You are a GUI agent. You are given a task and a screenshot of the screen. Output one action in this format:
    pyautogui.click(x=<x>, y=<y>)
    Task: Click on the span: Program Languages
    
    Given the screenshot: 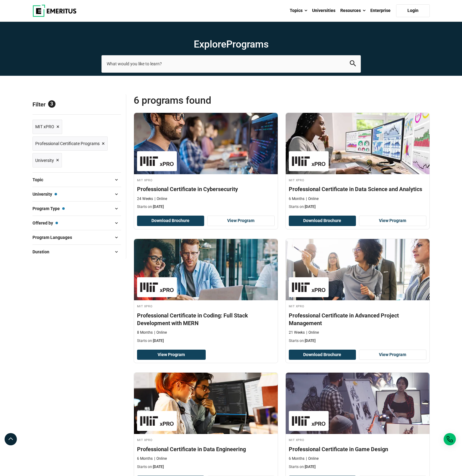 What is the action you would take?
    pyautogui.click(x=55, y=237)
    